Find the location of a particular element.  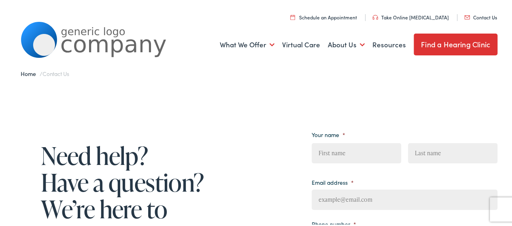

a: Virtual Care is located at coordinates (301, 44).